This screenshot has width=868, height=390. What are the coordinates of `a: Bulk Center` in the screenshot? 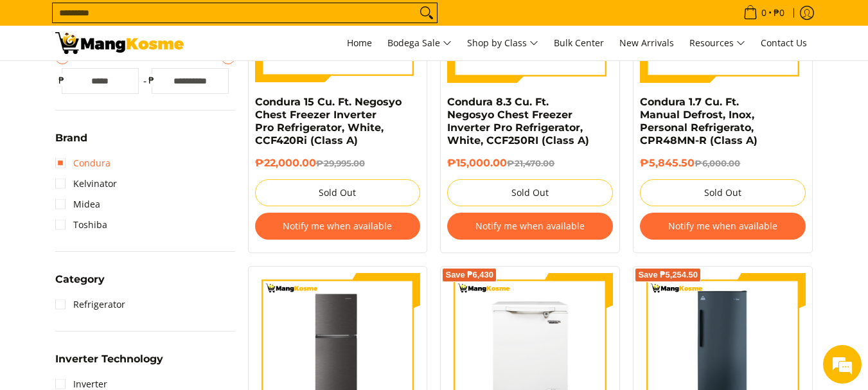 It's located at (579, 43).